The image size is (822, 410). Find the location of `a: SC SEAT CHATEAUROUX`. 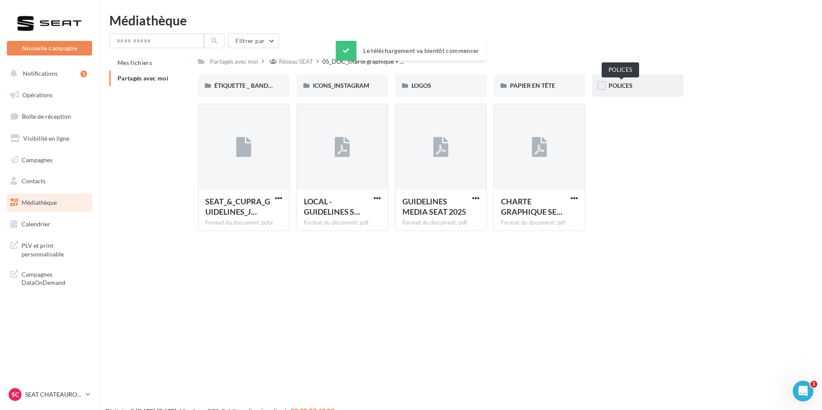

a: SC SEAT CHATEAUROUX is located at coordinates (50, 395).